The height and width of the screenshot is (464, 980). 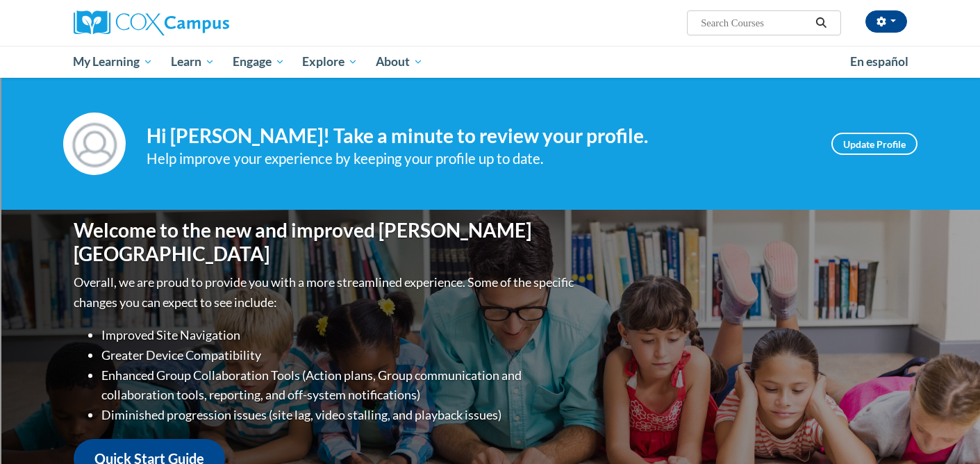 I want to click on a: Engage, so click(x=259, y=62).